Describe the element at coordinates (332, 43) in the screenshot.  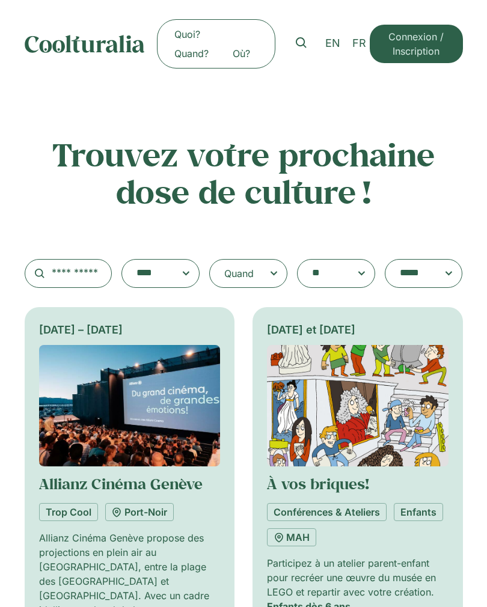
I see `span: EN` at that location.